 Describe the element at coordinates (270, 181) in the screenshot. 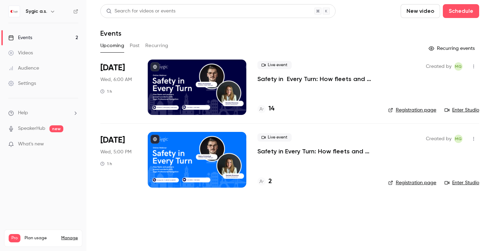

I see `h4: 2` at that location.